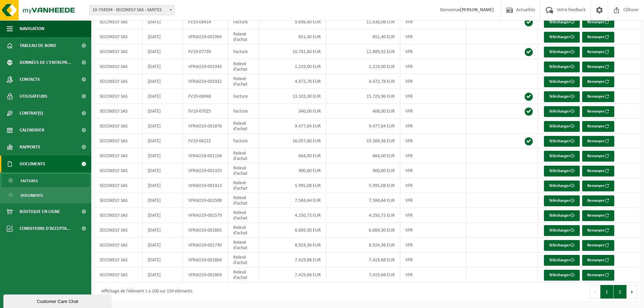  What do you see at coordinates (205, 186) in the screenshot?
I see `td: VFRAO19-001413` at bounding box center [205, 186].